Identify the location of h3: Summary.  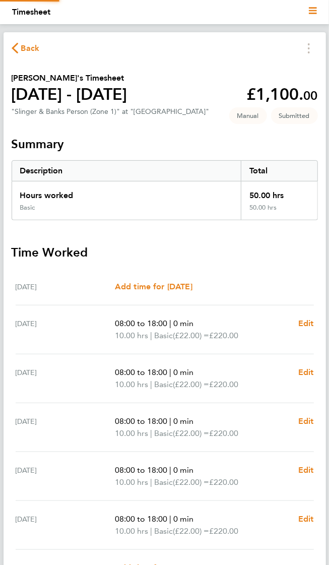
(165, 144).